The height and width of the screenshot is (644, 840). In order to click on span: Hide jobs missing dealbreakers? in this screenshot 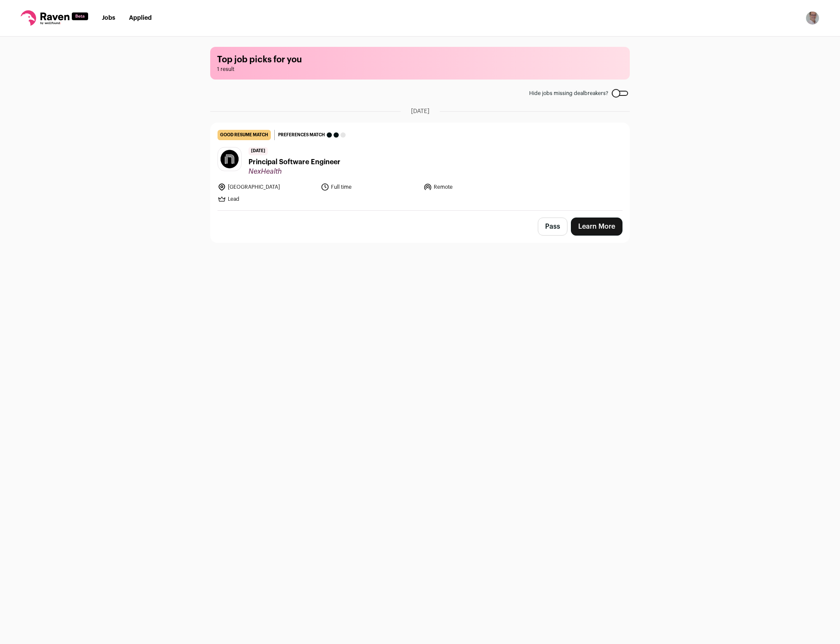, I will do `click(568, 93)`.